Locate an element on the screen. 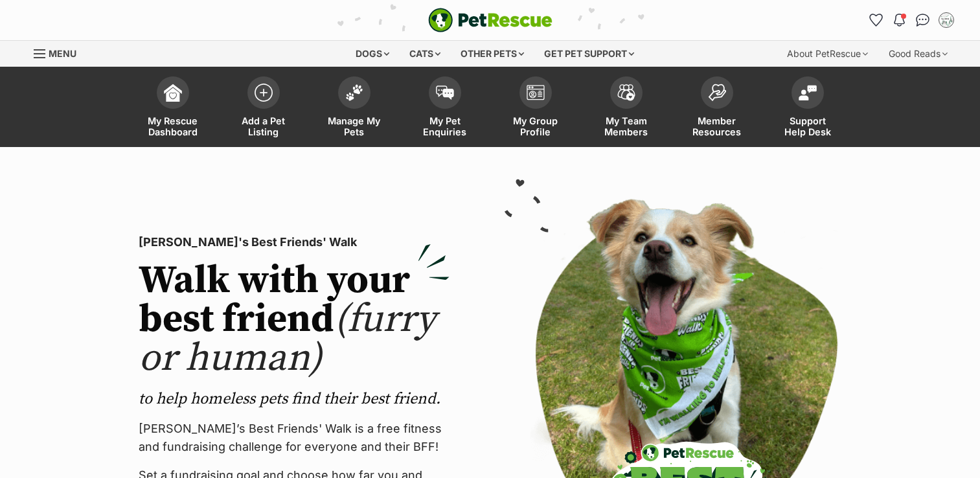 The width and height of the screenshot is (980, 478). img: pet-enquiries-icon-7e3ad2cf08bfb03b45e93fb7055b45f3efa6380592205ae92323e6603595dc1f.svg is located at coordinates (445, 92).